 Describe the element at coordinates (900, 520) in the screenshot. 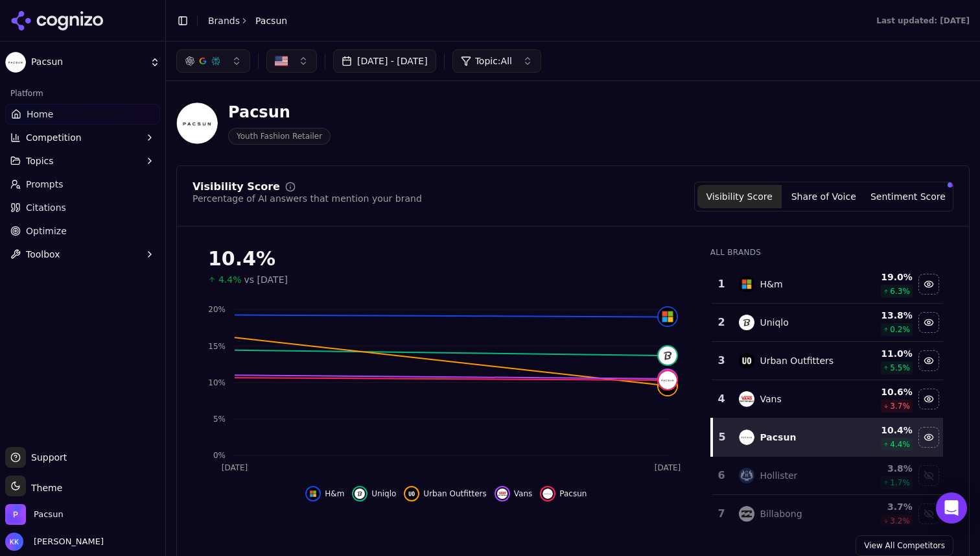

I see `span: 3.2 %` at that location.